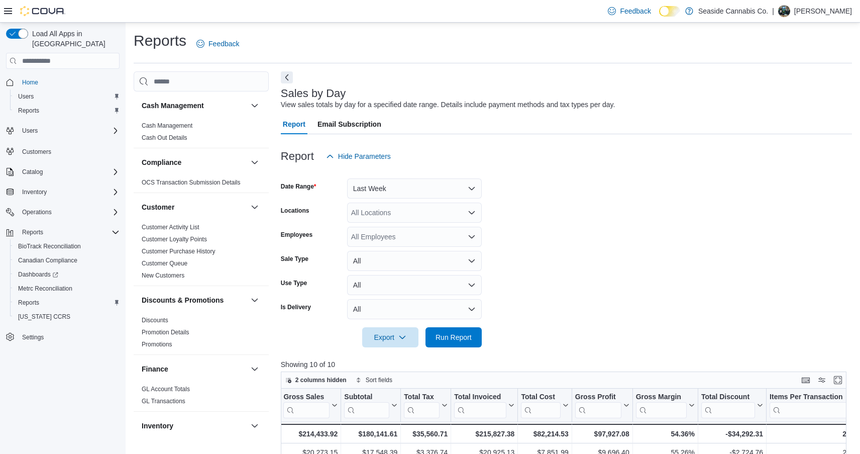 This screenshot has width=860, height=454. I want to click on button: BioTrack Reconciliation, so click(67, 246).